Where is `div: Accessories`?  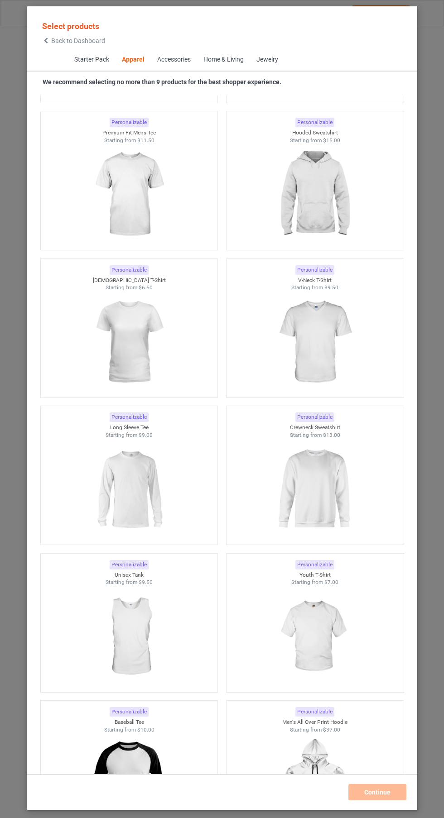 div: Accessories is located at coordinates (173, 60).